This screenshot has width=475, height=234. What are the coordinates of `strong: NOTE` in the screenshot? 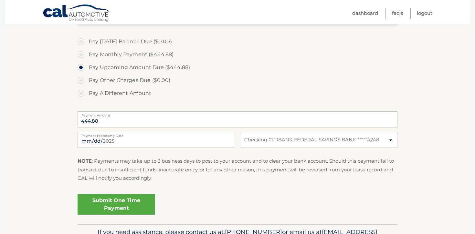 It's located at (85, 161).